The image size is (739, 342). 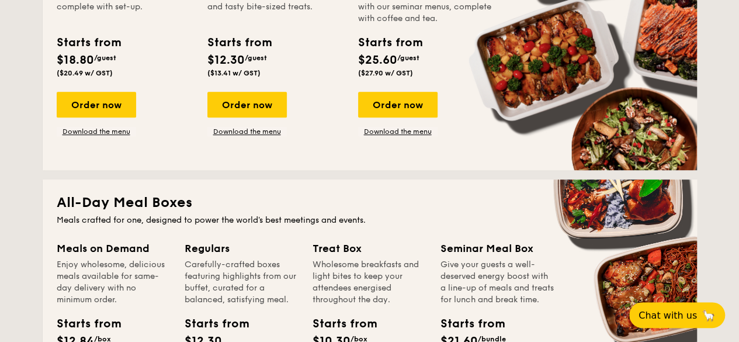 What do you see at coordinates (234, 73) in the screenshot?
I see `span: ($13.41 w/ GST)` at bounding box center [234, 73].